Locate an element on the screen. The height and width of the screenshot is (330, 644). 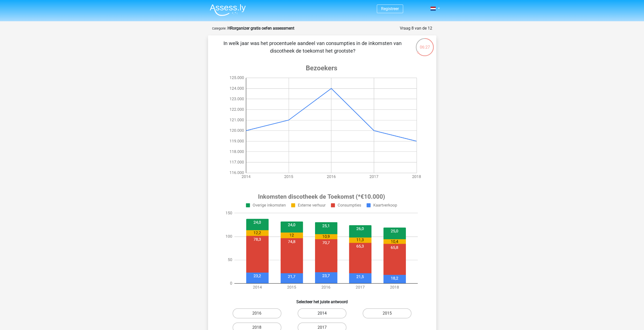
a: Registreer is located at coordinates (390, 8).